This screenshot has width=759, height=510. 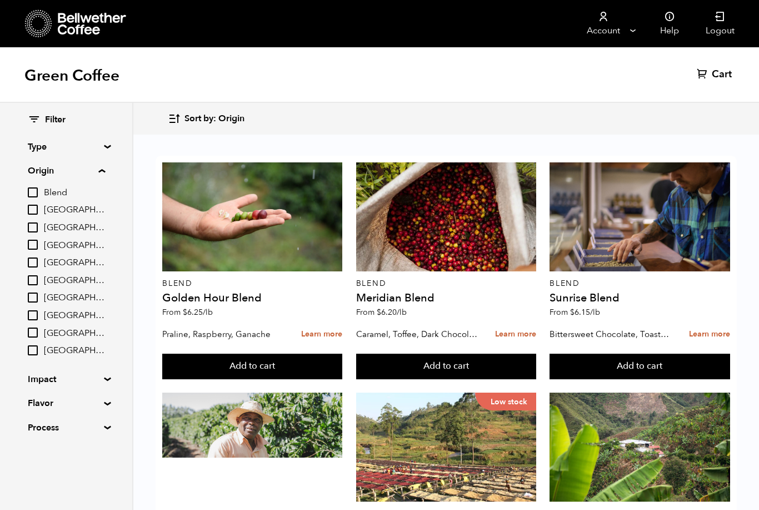 I want to click on p: Bittersweet Chocolate, Toasted Marshmallow, Candied Orange, Praline, so click(x=611, y=334).